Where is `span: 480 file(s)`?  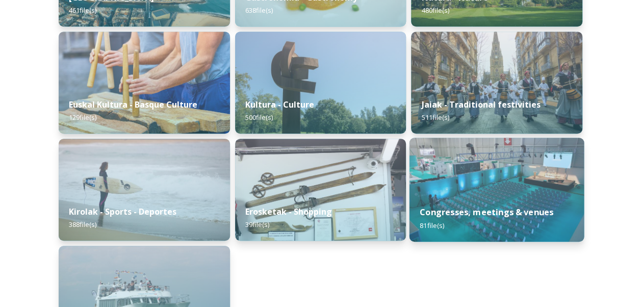 span: 480 file(s) is located at coordinates (435, 10).